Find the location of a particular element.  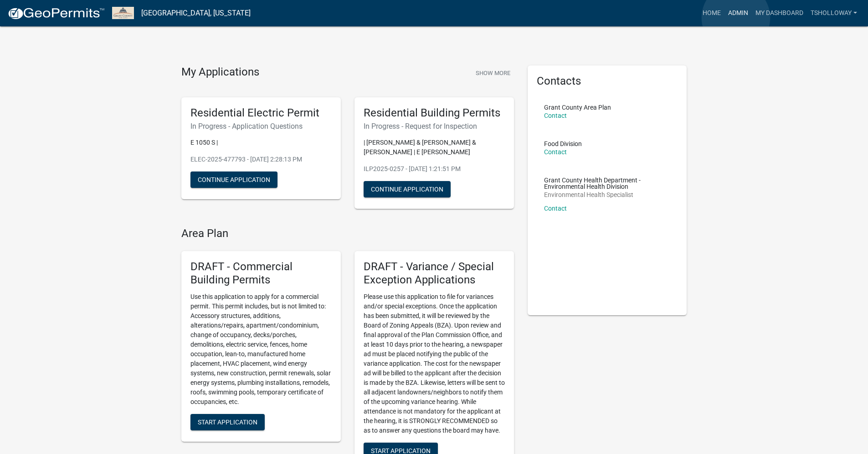

p: E 1050 S | is located at coordinates (261, 143).